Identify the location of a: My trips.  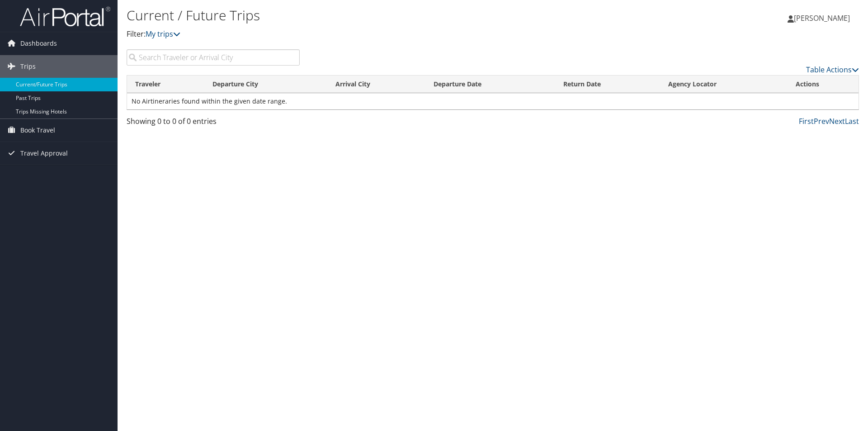
(163, 34).